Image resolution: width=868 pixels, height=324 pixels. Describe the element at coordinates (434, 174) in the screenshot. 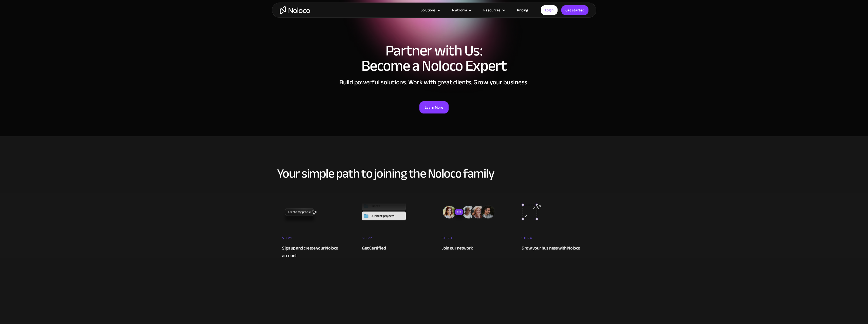

I see `h2: Your simple path to joining the Noloco family` at that location.